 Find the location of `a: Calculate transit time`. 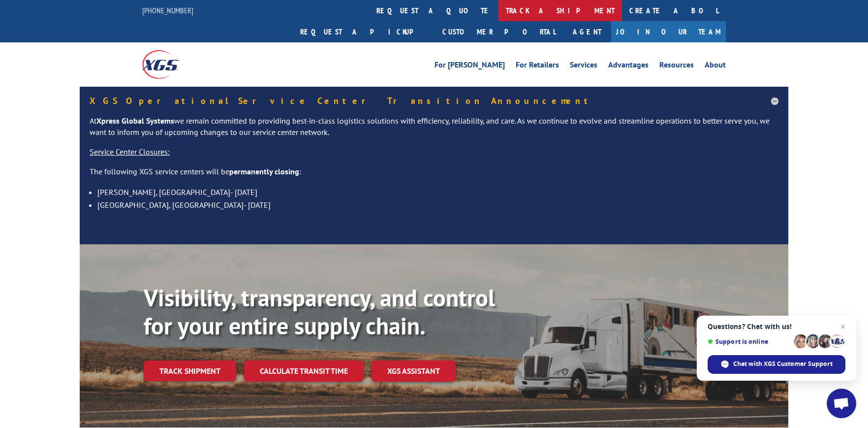

a: Calculate transit time is located at coordinates (304, 371).